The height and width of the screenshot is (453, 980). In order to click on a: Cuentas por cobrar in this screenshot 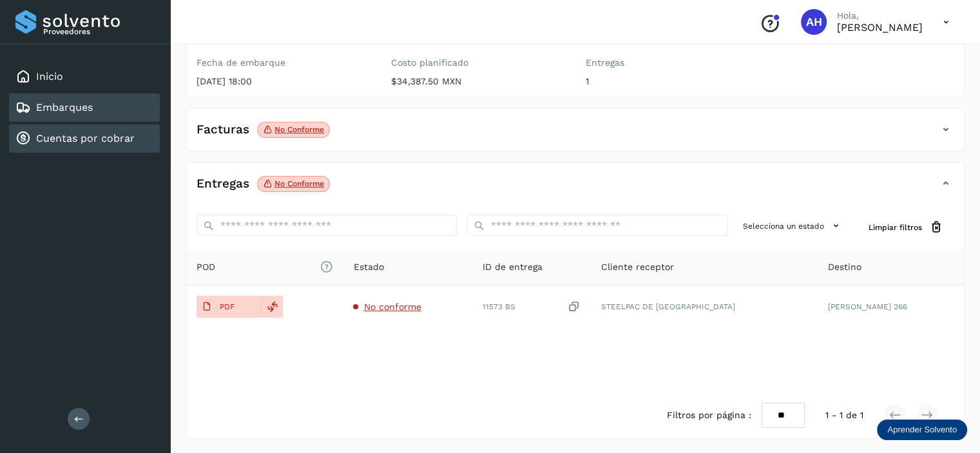, I will do `click(85, 138)`.